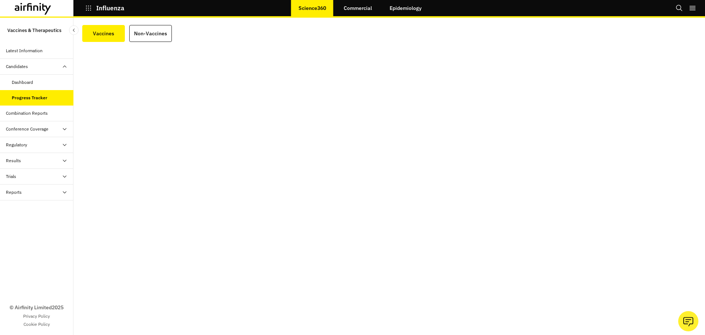 The height and width of the screenshot is (335, 705). I want to click on div: Vaccines, so click(104, 33).